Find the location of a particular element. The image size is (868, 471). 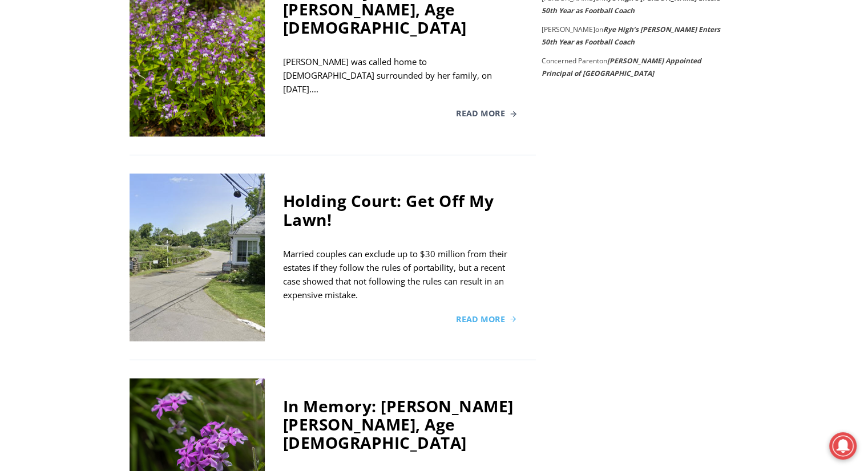

span: Concerned Parent is located at coordinates (570, 60).